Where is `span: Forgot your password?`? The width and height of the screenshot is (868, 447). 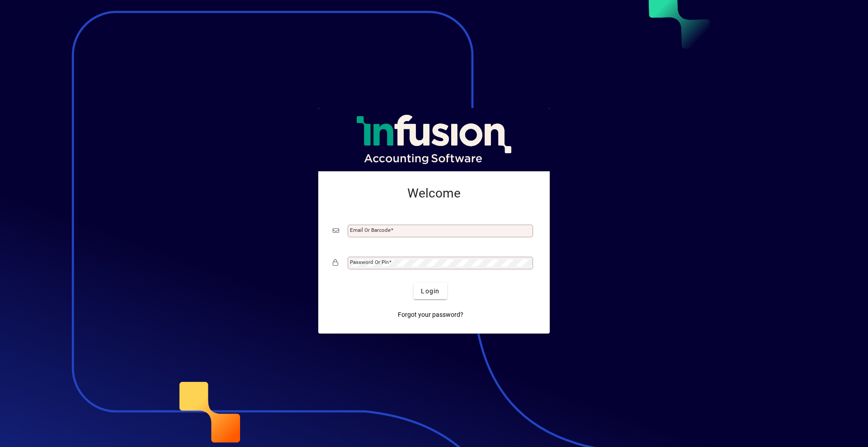 span: Forgot your password? is located at coordinates (430, 315).